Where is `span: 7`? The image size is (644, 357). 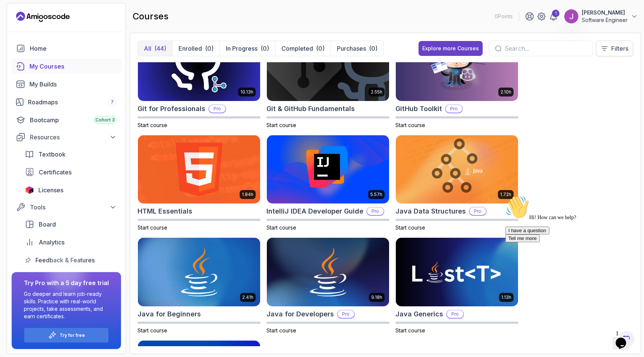
span: 7 is located at coordinates (112, 102).